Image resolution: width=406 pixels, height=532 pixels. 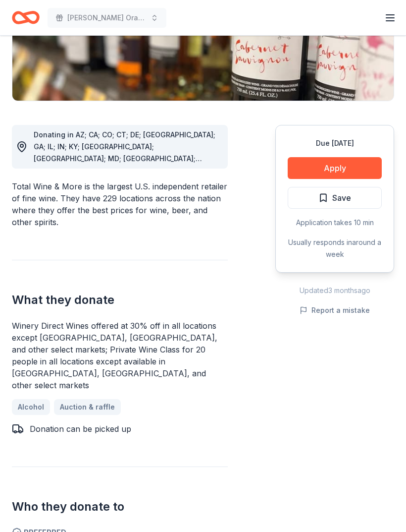 I want to click on div: Updated 3 months ago, so click(x=335, y=291).